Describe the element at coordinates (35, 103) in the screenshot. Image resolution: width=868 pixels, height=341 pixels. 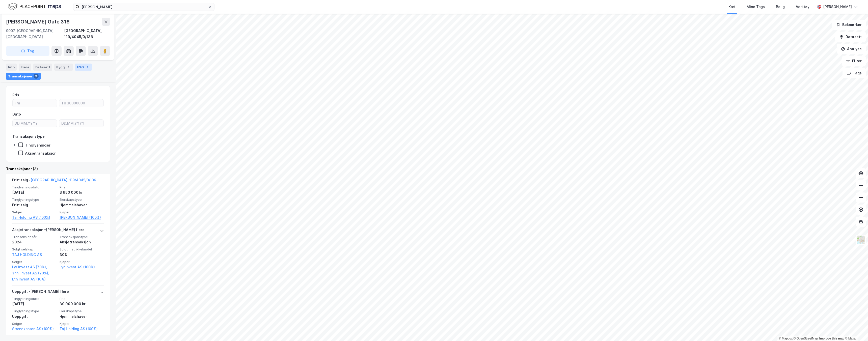
I see `input: Fra` at that location.